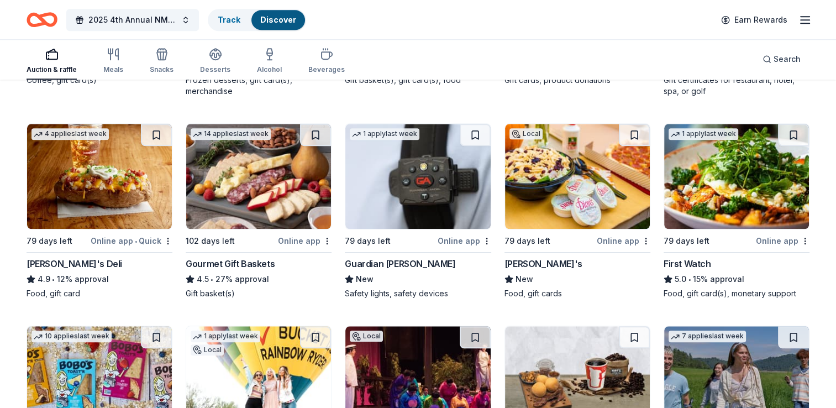 The width and height of the screenshot is (836, 408). Describe the element at coordinates (577, 80) in the screenshot. I see `div: Gift cards, product donations` at that location.